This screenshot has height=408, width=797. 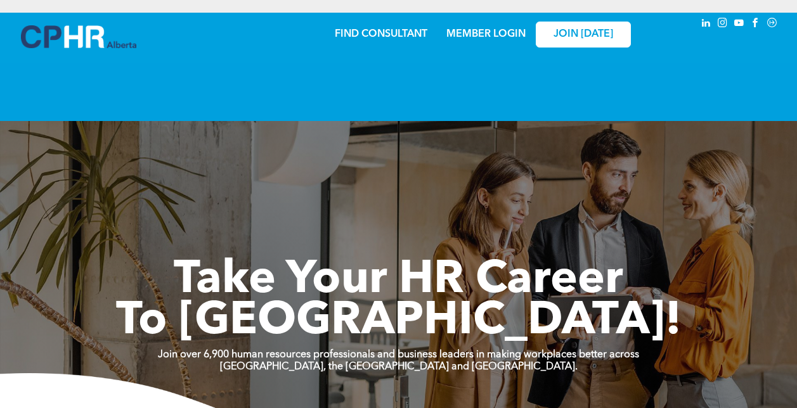 I want to click on img: A blue and white logo for cp alberta, so click(x=79, y=37).